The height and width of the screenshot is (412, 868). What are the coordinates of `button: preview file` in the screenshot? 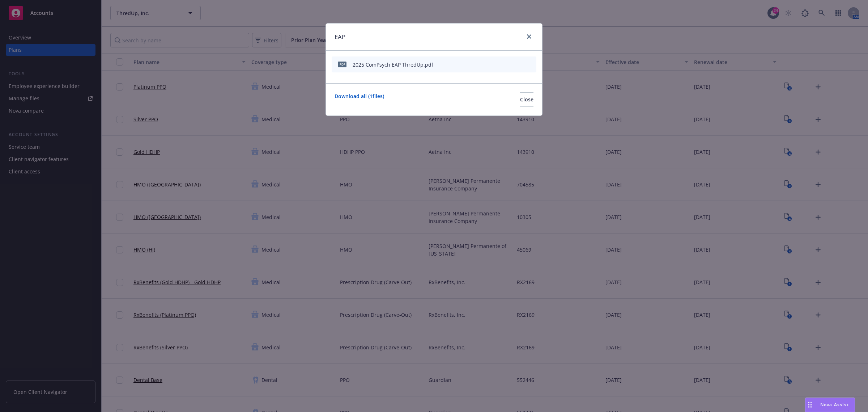 It's located at (518, 64).